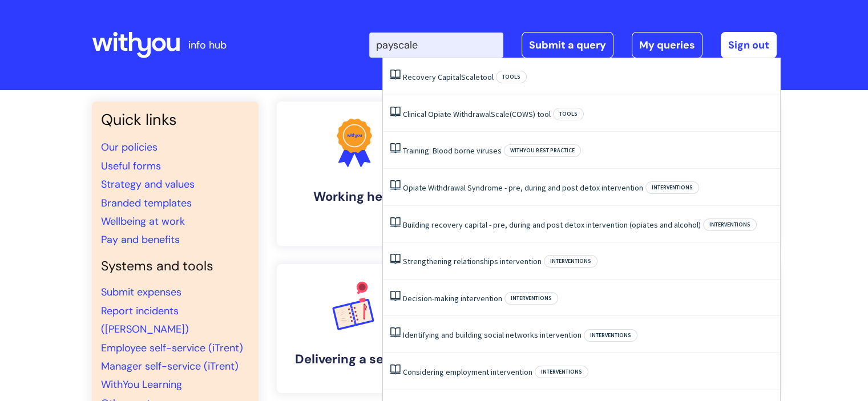 This screenshot has width=868, height=401. Describe the element at coordinates (207, 45) in the screenshot. I see `p: info hub` at that location.